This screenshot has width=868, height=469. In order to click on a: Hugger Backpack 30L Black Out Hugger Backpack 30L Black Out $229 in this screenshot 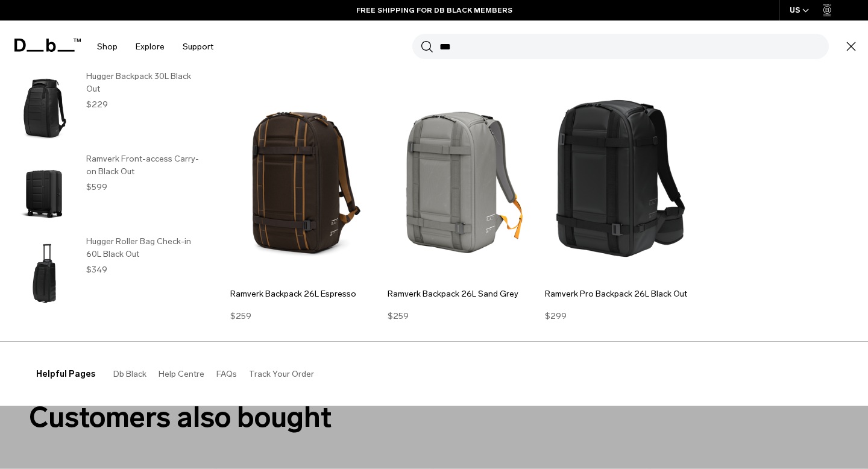, I will do `click(111, 108)`.